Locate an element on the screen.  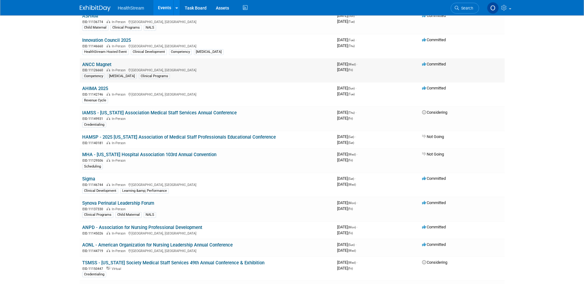
span: (Thu) is located at coordinates (351, 46).